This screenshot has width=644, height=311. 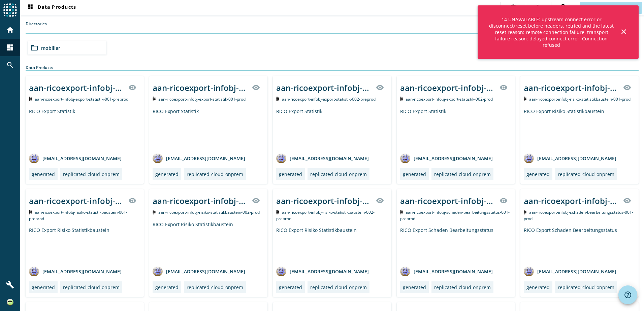 I want to click on img: 8ed1b500aa7f3b22211e874aaf9d1e0e, so click(x=10, y=302).